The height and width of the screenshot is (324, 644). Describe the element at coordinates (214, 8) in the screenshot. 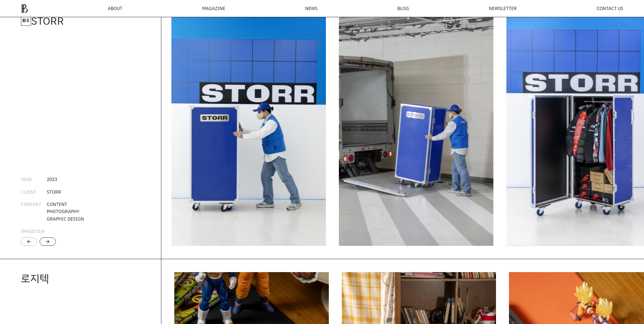

I see `div: MAGAZINE` at that location.